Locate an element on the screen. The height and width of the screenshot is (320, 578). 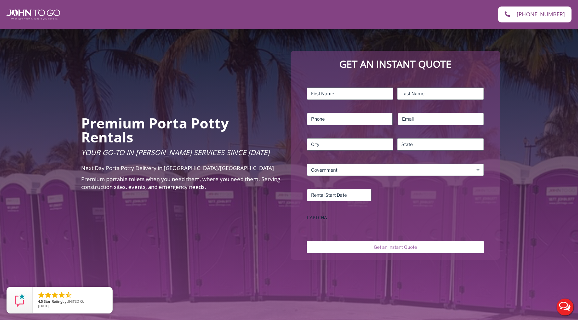
input: First Name is located at coordinates (350, 94).